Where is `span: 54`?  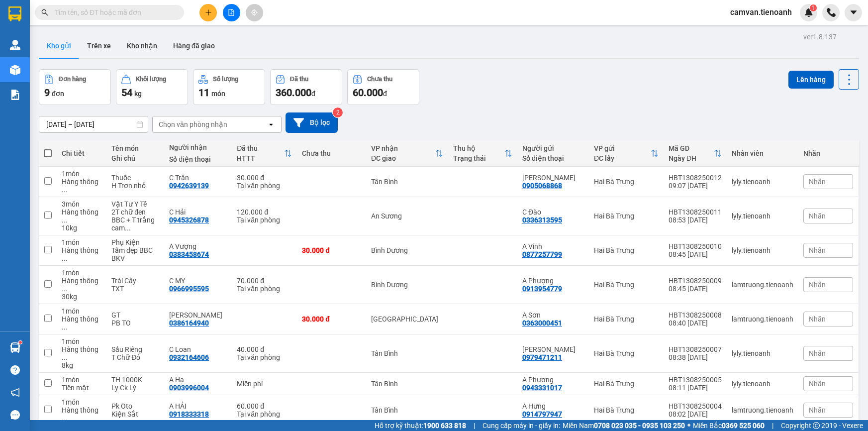
span: 54 is located at coordinates (127, 93).